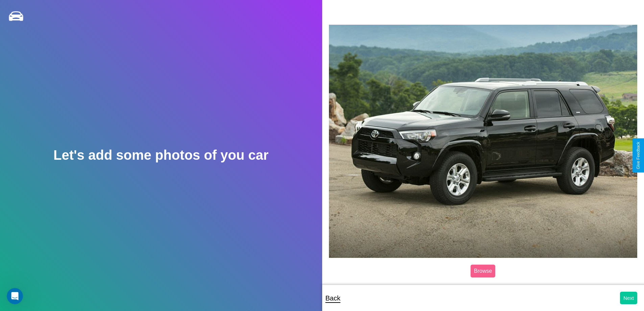 Image resolution: width=644 pixels, height=311 pixels. Describe the element at coordinates (629, 298) in the screenshot. I see `button: Next` at that location.